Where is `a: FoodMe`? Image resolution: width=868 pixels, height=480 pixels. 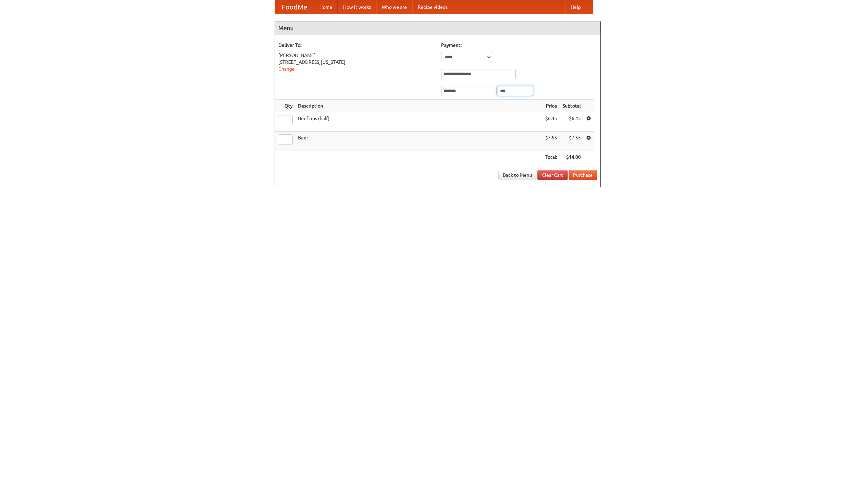
a: FoodMe is located at coordinates (295, 7).